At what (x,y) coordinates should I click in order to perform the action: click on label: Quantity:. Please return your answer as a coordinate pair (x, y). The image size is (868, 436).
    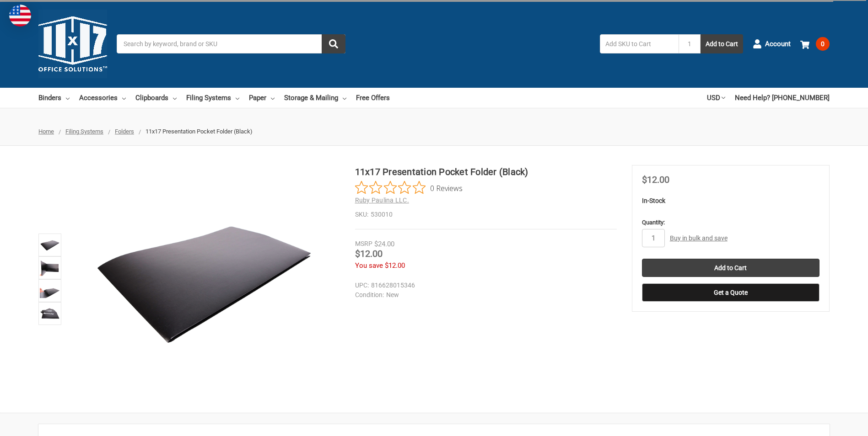
    Looking at the image, I should click on (731, 223).